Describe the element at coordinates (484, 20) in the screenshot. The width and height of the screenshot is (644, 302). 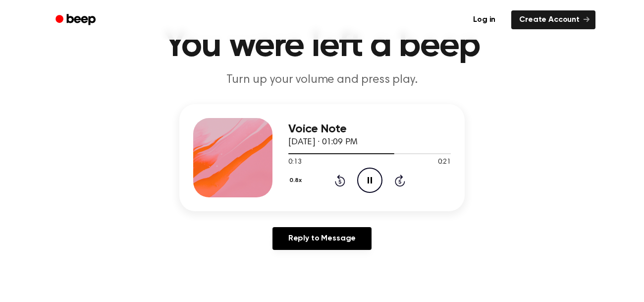
I see `a: Log in` at that location.